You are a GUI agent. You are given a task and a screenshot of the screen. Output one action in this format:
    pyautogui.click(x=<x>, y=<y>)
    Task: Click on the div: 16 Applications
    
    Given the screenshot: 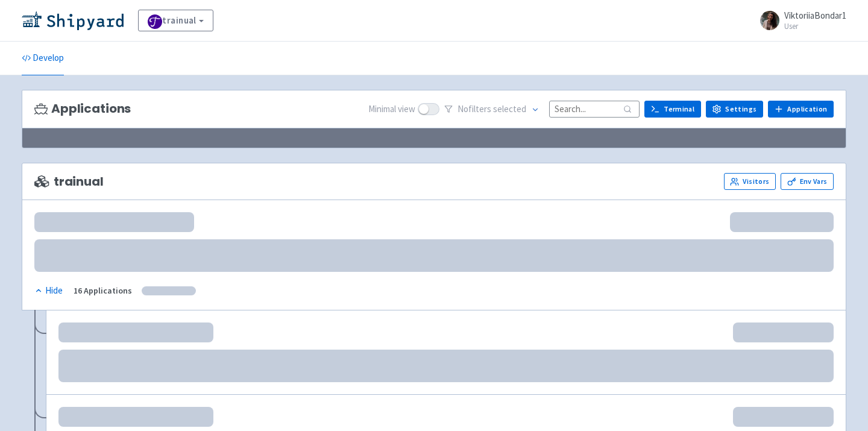 What is the action you would take?
    pyautogui.click(x=103, y=290)
    